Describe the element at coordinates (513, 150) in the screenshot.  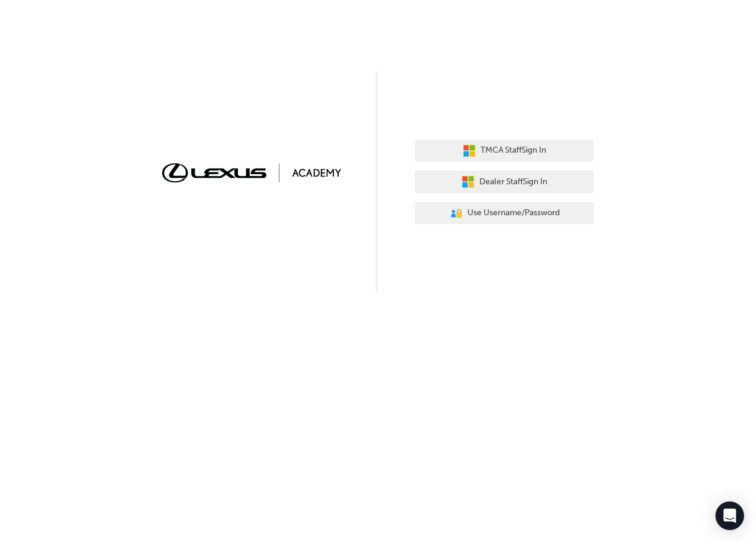
I see `span: TMCA Staff Sign In` at that location.